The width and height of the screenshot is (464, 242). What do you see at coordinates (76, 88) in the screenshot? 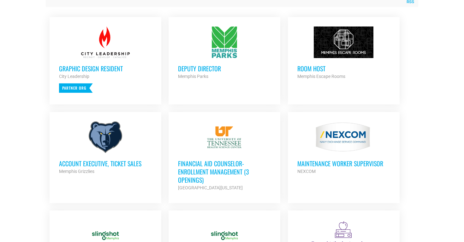
I see `p: Partner Org` at bounding box center [76, 88].